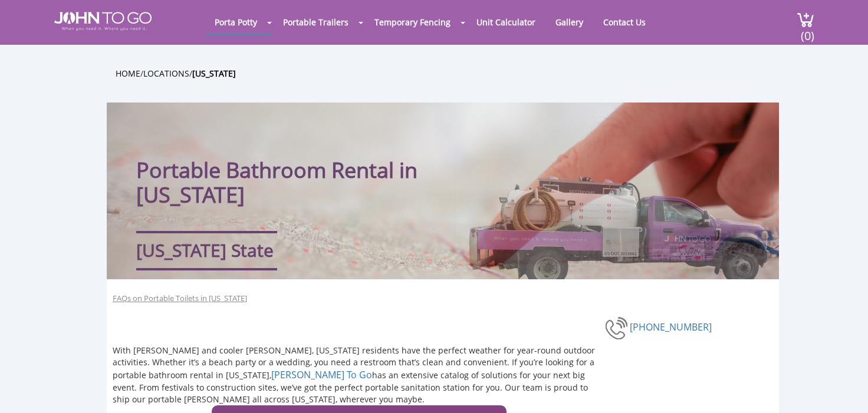  What do you see at coordinates (614, 224) in the screenshot?
I see `img: Truck` at bounding box center [614, 224].